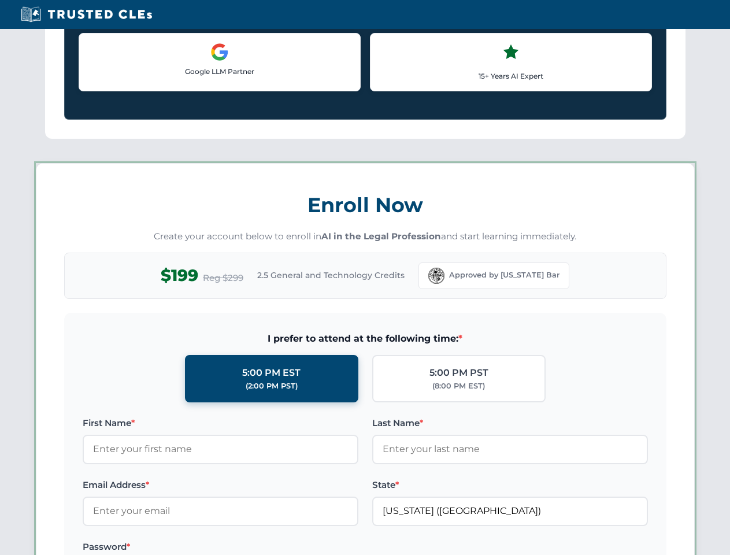  What do you see at coordinates (365, 205) in the screenshot?
I see `h3: Enroll Now` at bounding box center [365, 205].